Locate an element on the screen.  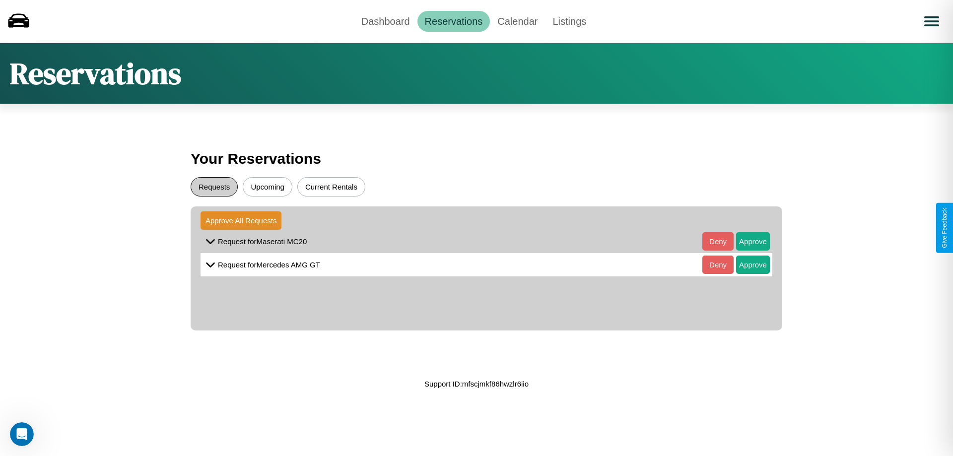
h3: Your Reservations is located at coordinates (476, 159).